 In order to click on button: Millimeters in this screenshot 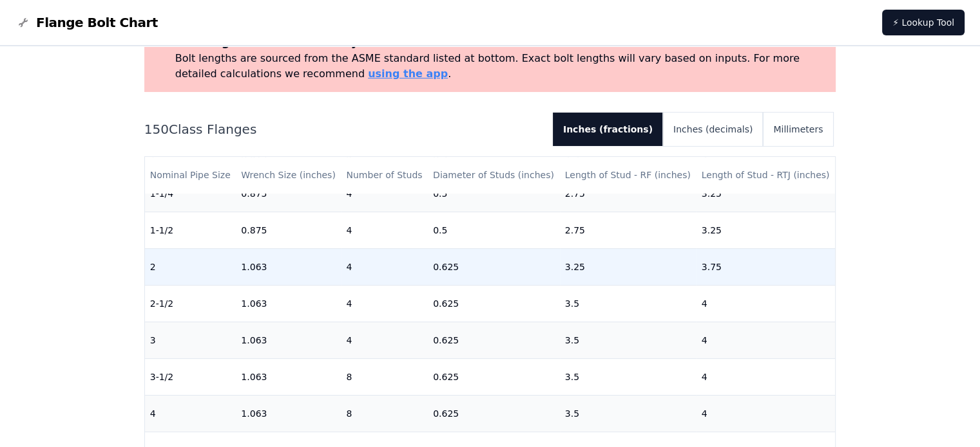, I will do `click(798, 129)`.